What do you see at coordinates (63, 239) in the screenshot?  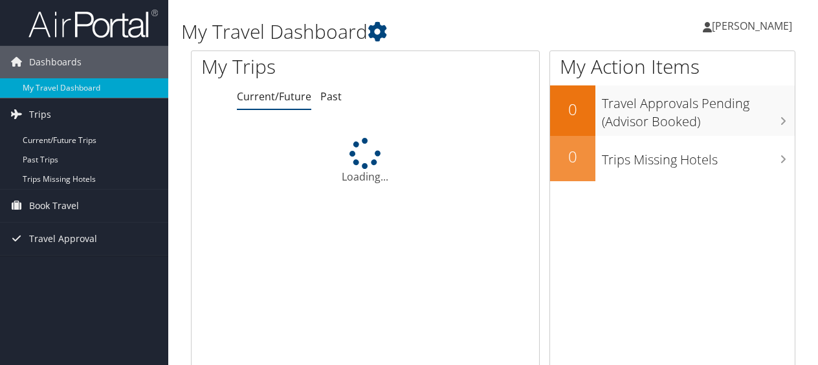 I see `span: Travel Approval` at bounding box center [63, 239].